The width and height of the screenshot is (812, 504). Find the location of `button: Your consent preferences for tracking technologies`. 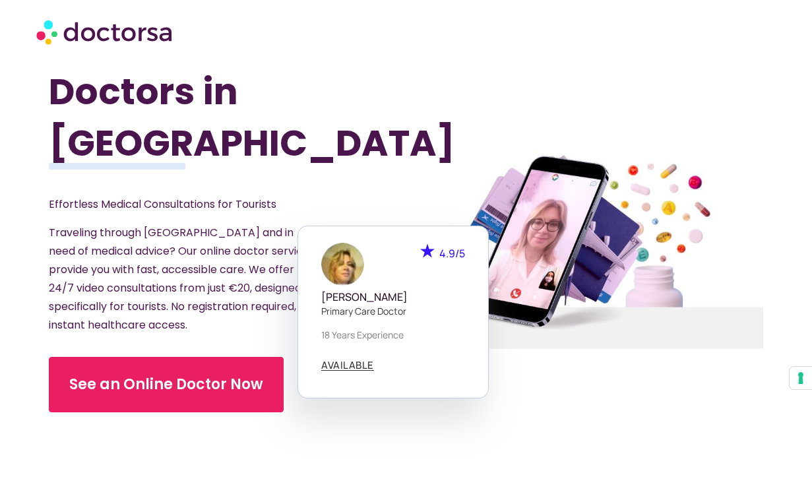

button: Your consent preferences for tracking technologies is located at coordinates (801, 378).